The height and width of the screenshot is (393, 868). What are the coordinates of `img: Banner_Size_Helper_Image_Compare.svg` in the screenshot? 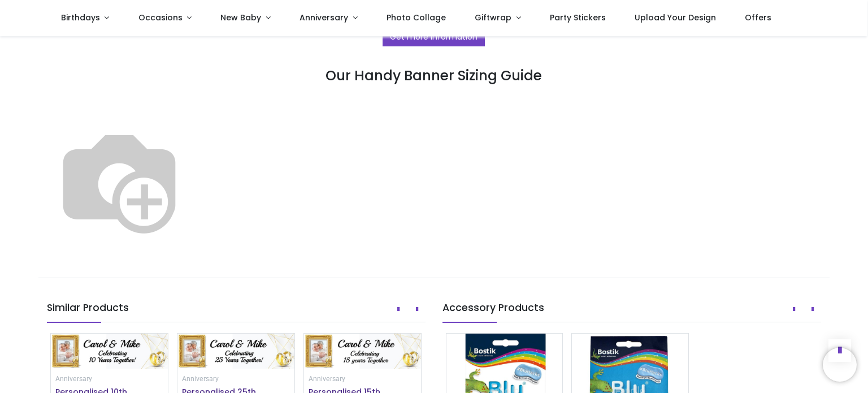 It's located at (120, 180).